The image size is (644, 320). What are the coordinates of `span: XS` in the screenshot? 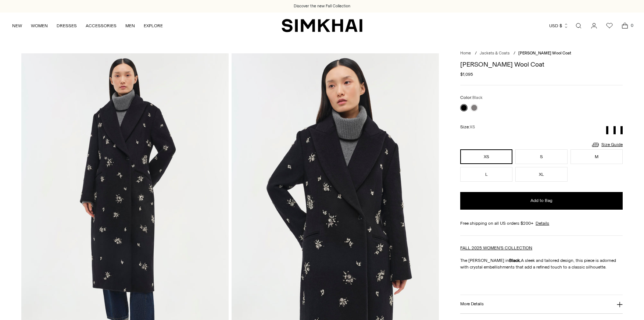 It's located at (473, 127).